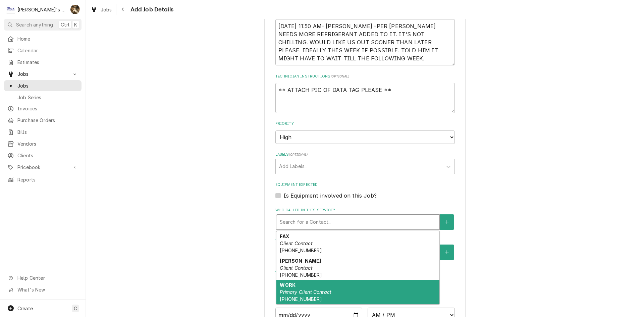  I want to click on span: Vendors, so click(47, 143).